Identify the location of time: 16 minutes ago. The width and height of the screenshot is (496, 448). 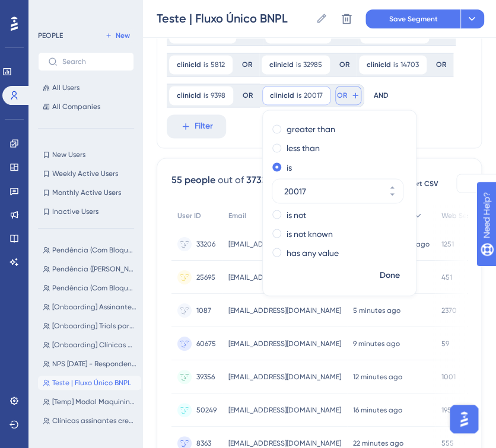
(377, 410).